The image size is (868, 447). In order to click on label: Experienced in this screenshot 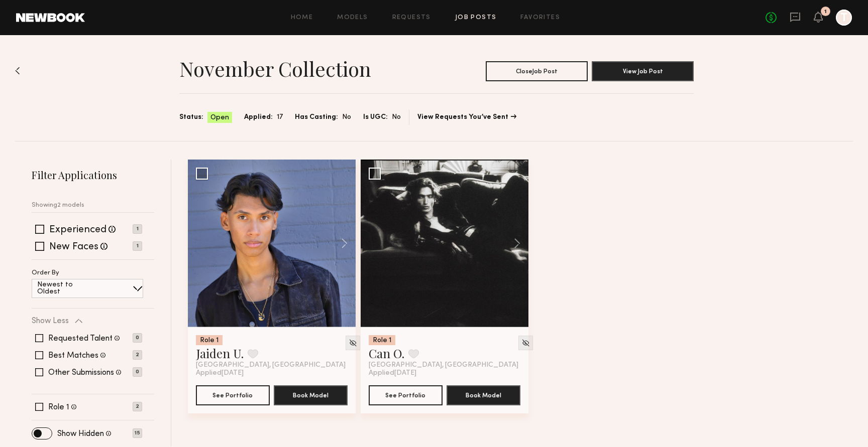, I will do `click(78, 231)`.